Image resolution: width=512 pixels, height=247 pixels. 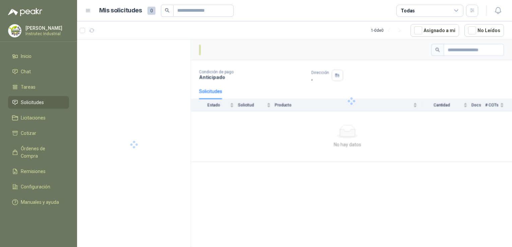 I want to click on button: Asignado a mi, so click(x=435, y=30).